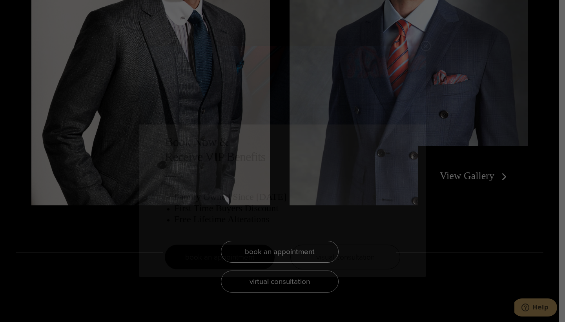 Image resolution: width=565 pixels, height=322 pixels. I want to click on button: Close, so click(425, 46).